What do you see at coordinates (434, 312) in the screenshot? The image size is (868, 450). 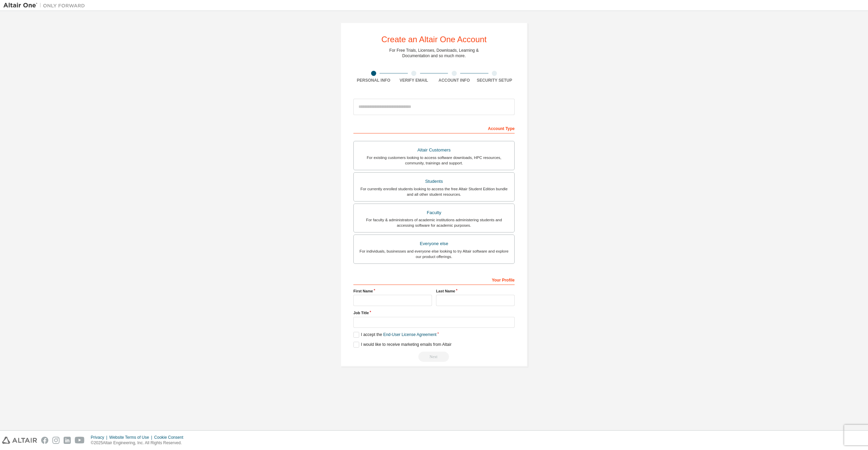 I see `label: Job Title` at bounding box center [434, 312].